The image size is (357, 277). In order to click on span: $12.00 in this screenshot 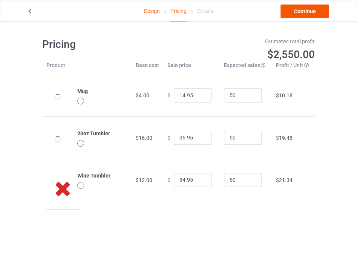, I will do `click(144, 180)`.